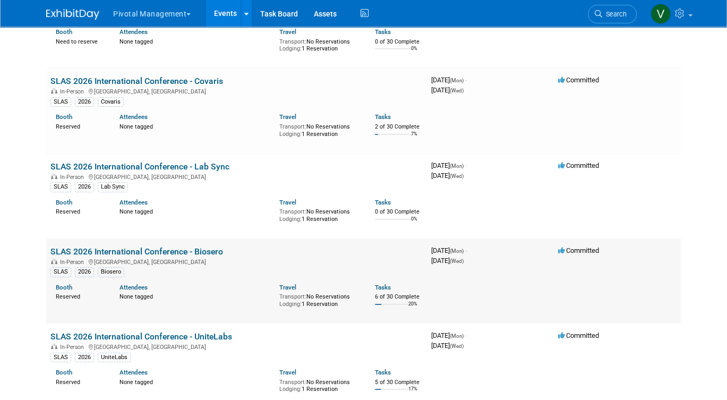  What do you see at coordinates (140, 166) in the screenshot?
I see `a: SLAS 2026 International Conference - Lab Sync` at bounding box center [140, 166].